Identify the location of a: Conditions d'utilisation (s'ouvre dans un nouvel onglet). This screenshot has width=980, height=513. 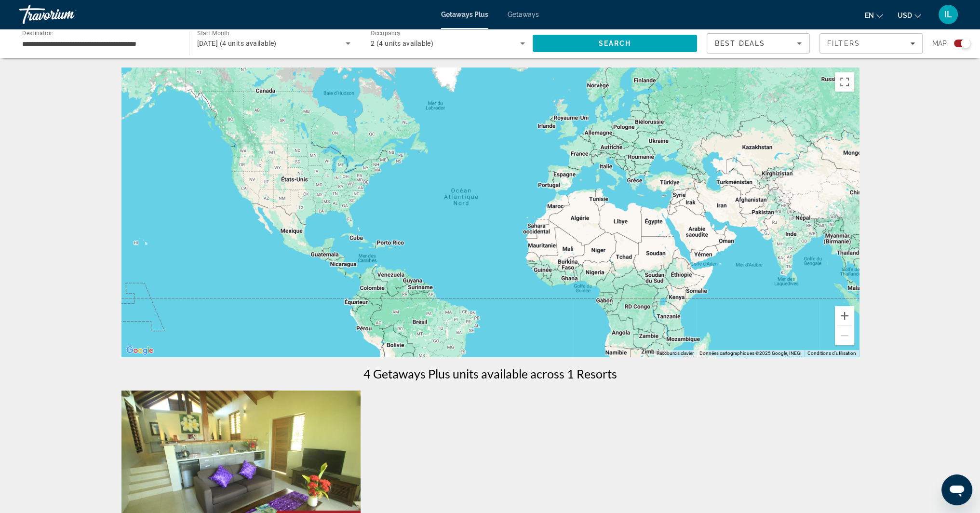
(832, 353).